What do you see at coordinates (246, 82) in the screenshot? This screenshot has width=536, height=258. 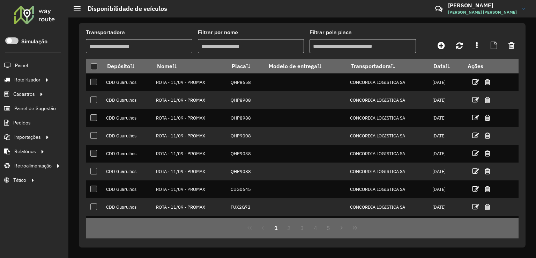 I see `td: QHP8658` at bounding box center [246, 82].